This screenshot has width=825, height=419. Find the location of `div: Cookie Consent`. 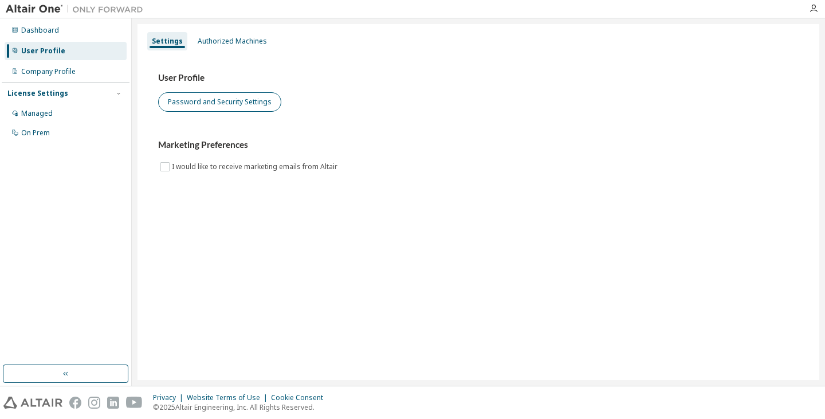

div: Cookie Consent is located at coordinates (300, 398).